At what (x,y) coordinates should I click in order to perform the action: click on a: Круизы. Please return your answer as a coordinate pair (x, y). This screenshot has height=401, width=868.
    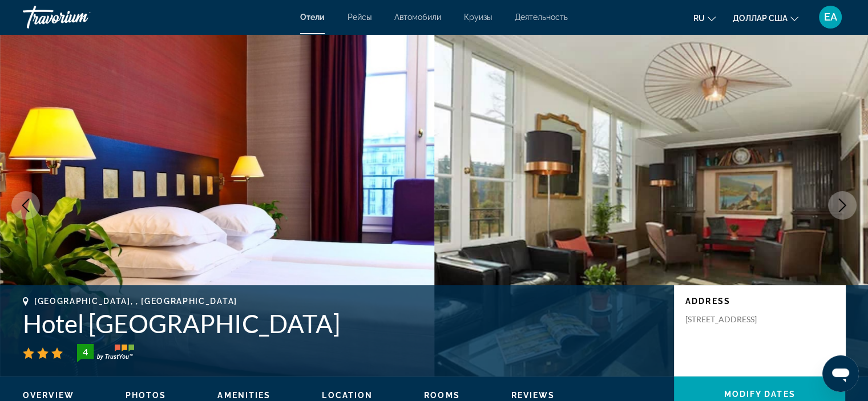
    Looking at the image, I should click on (477, 17).